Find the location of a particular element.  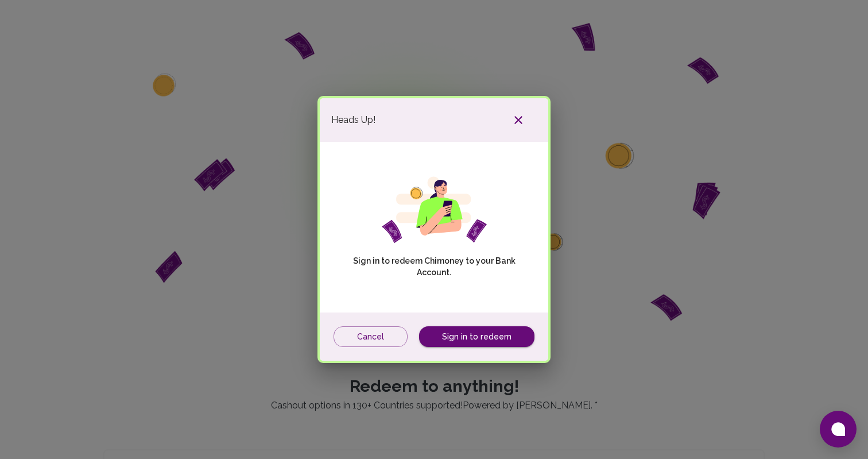

p: Sign in to redeem Chimoney to your Bank Account. is located at coordinates (434, 267).